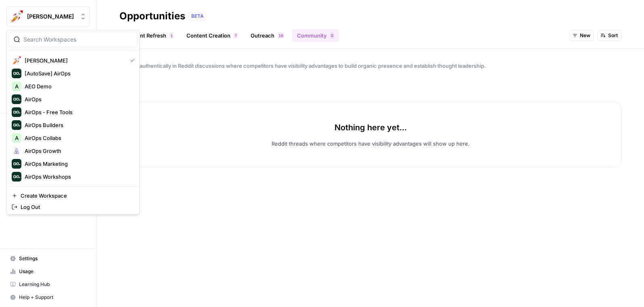  I want to click on div: 1, so click(171, 35).